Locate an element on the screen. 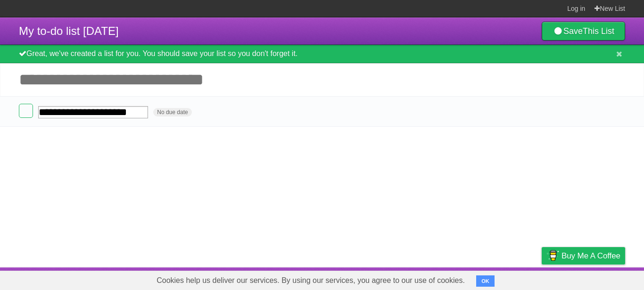 The image size is (644, 290). b: This List is located at coordinates (598, 31).